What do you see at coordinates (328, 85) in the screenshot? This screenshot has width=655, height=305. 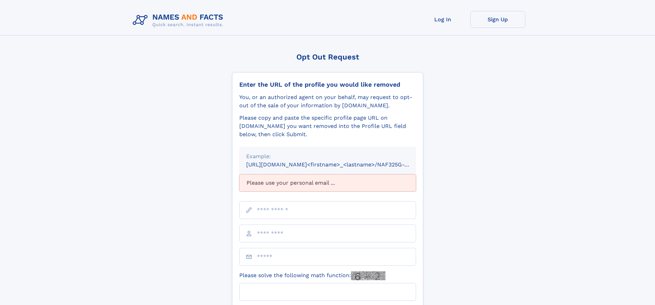 I see `div: Enter the URL of the profile you would like removed` at bounding box center [328, 85].